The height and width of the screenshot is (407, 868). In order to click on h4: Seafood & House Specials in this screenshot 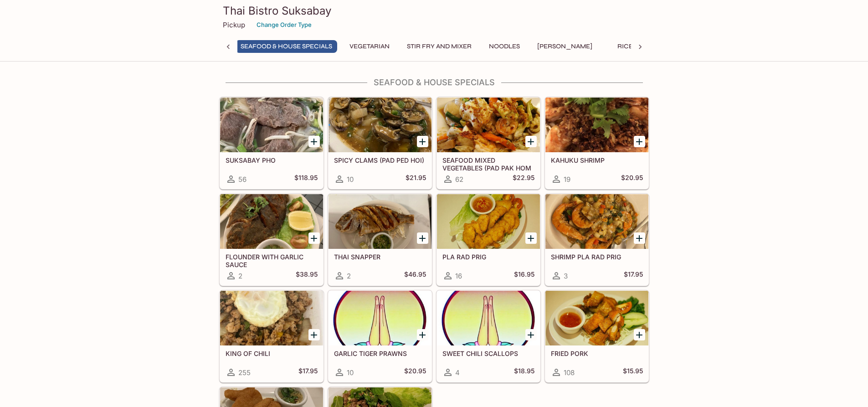, I will do `click(434, 83)`.